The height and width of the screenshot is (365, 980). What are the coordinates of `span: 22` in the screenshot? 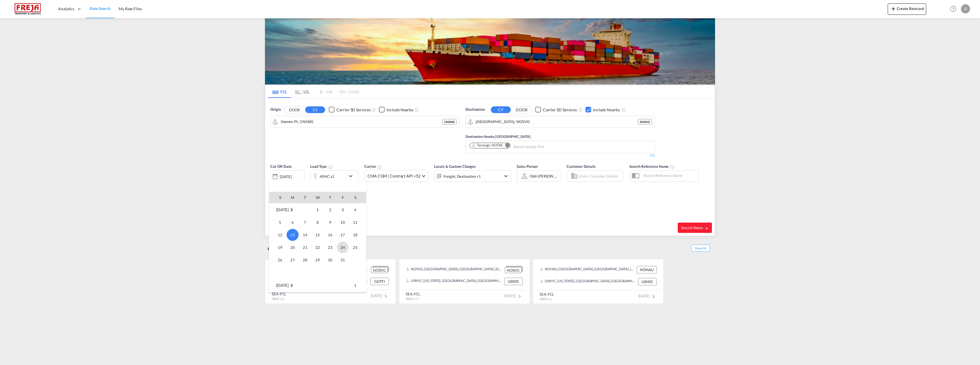 It's located at (318, 247).